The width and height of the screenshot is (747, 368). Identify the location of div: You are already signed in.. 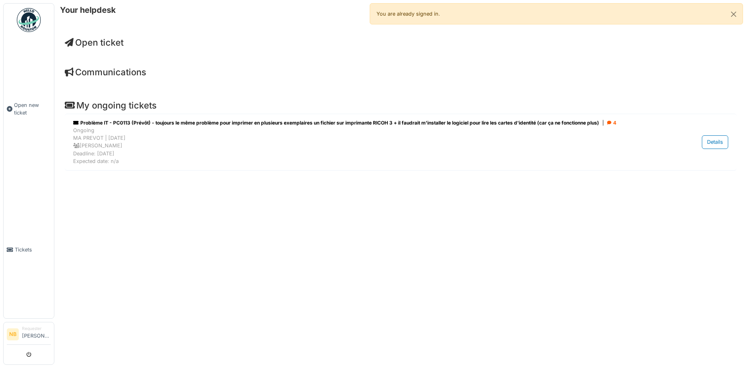
(557, 14).